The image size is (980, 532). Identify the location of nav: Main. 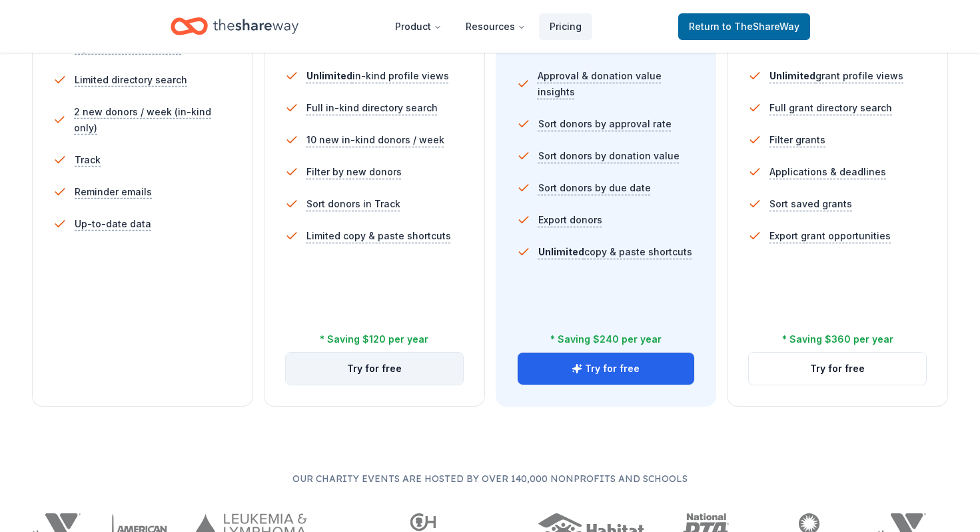
(489, 26).